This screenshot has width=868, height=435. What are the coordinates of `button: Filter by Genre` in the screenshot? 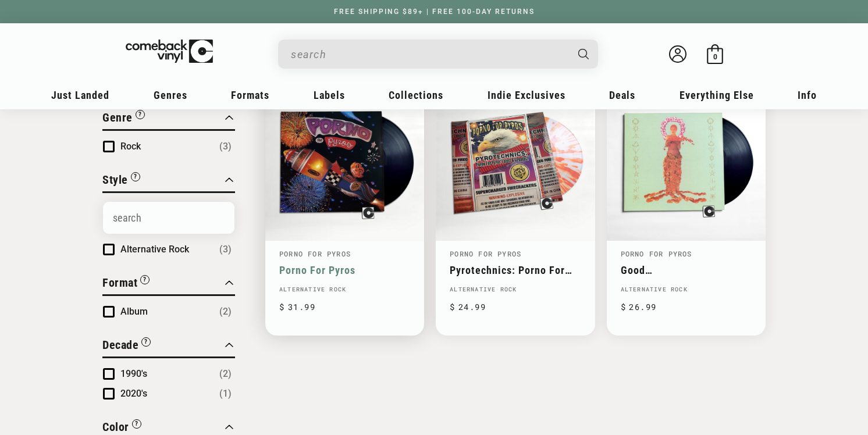 It's located at (123, 119).